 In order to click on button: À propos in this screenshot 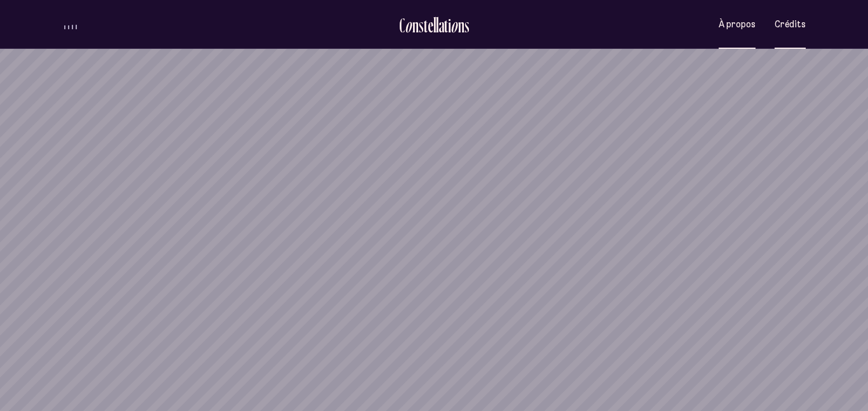, I will do `click(737, 24)`.